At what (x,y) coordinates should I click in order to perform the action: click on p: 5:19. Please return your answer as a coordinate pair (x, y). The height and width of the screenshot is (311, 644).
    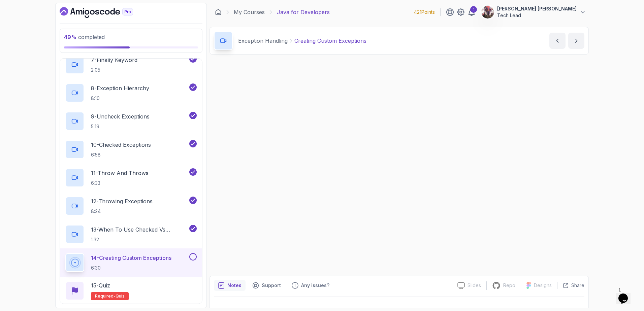
    Looking at the image, I should click on (120, 126).